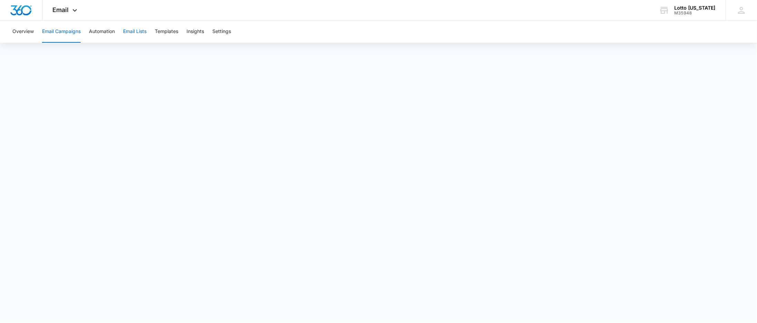 The image size is (757, 323). What do you see at coordinates (61, 10) in the screenshot?
I see `span: Email` at bounding box center [61, 10].